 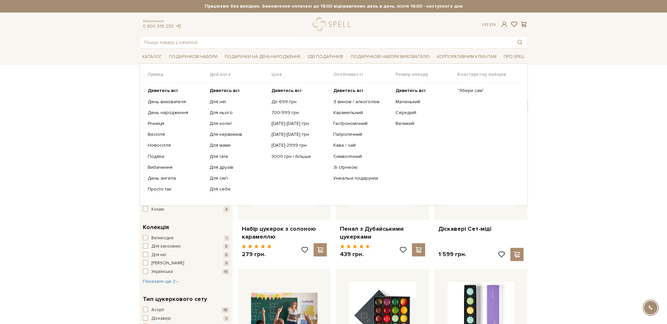 What do you see at coordinates (300, 102) in the screenshot?
I see `a: До 699 грн` at bounding box center [300, 102].